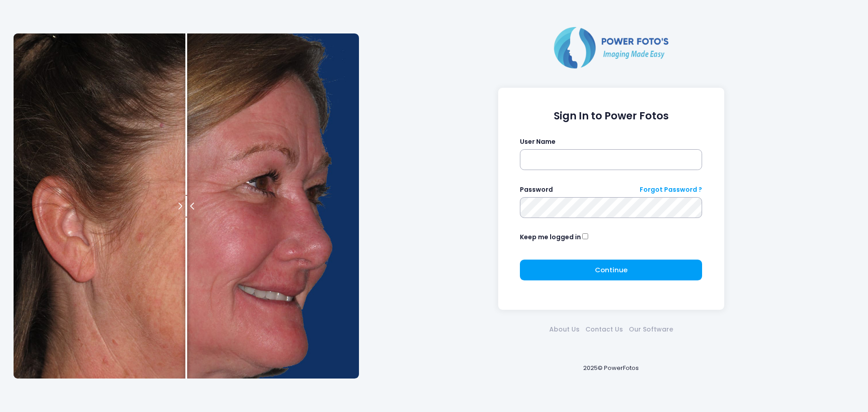 This screenshot has width=868, height=412. I want to click on h1: Sign In to Power Fotos, so click(611, 115).